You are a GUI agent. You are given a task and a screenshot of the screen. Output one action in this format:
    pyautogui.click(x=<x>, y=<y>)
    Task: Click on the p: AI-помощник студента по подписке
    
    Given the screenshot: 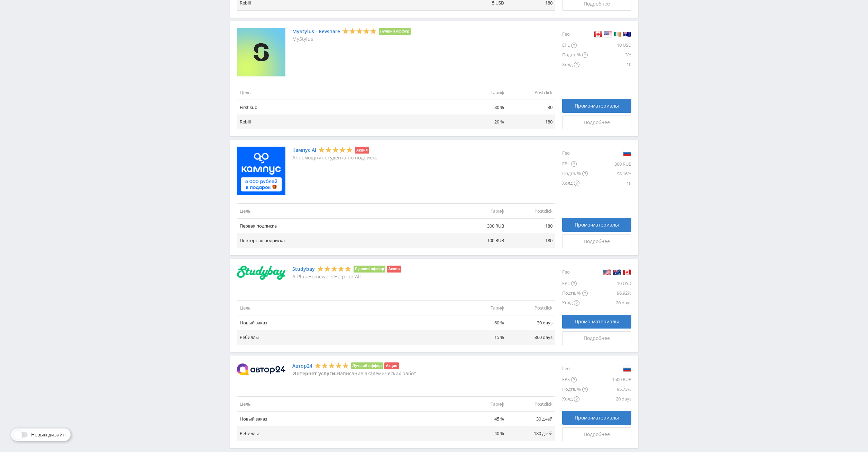 What is the action you would take?
    pyautogui.click(x=335, y=158)
    